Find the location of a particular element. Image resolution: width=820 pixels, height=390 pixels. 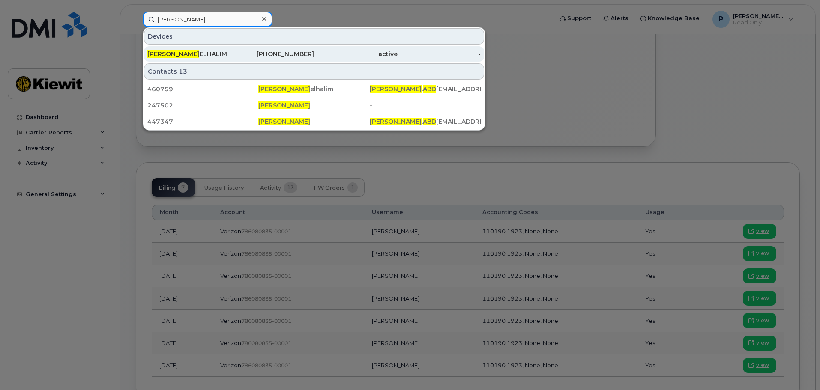

input: Find something... is located at coordinates (207, 19).